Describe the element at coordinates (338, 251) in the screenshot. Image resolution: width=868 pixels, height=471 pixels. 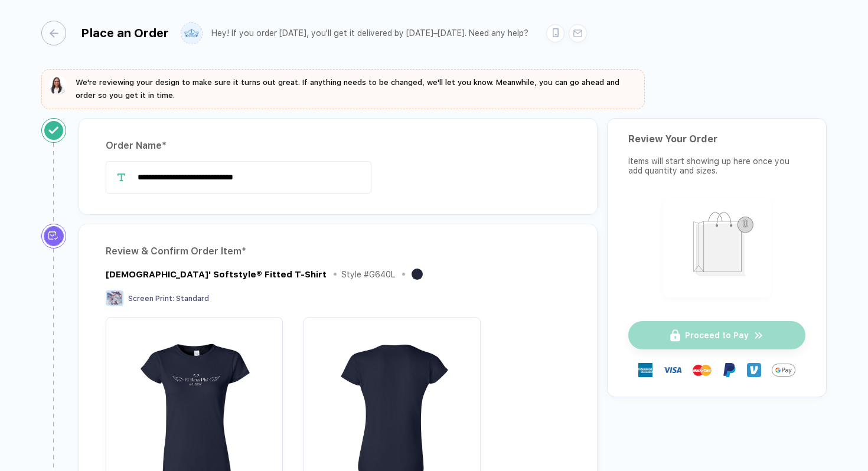
I see `div: Review & Confirm Order Item` at that location.